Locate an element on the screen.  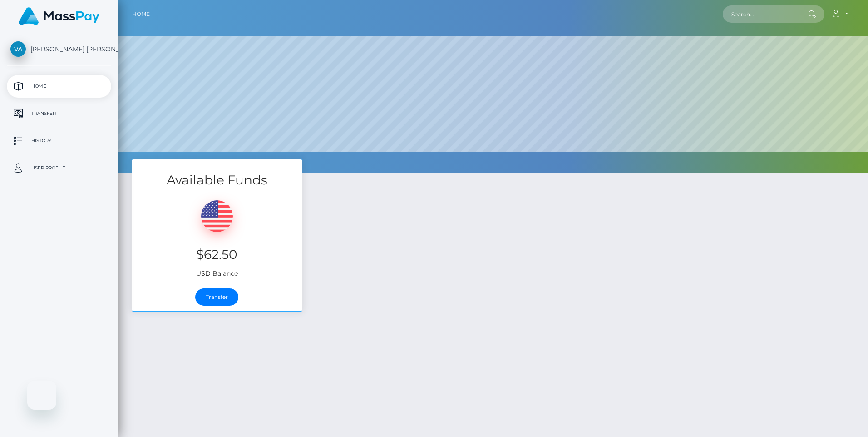
a: User Profile is located at coordinates (59, 168).